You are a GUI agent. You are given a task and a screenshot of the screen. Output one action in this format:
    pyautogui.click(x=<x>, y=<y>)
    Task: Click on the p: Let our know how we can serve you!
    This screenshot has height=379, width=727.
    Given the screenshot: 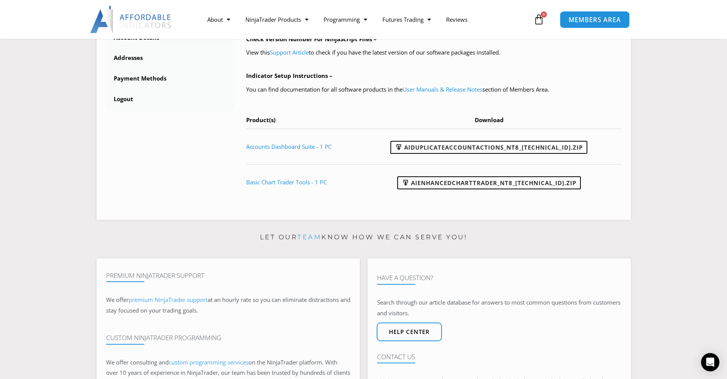 What is the action you would take?
    pyautogui.click(x=364, y=238)
    